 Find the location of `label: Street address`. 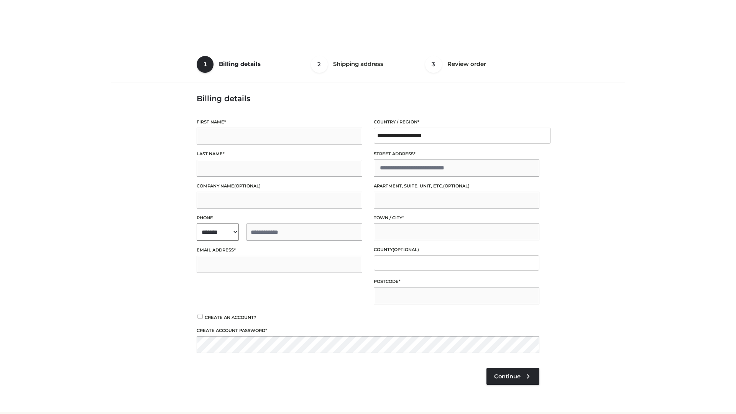

label: Street address is located at coordinates (456, 154).